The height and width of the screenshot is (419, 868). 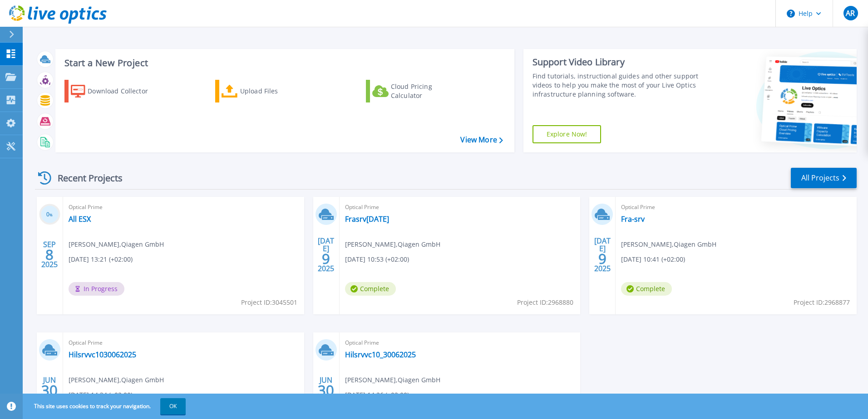 What do you see at coordinates (124, 91) in the screenshot?
I see `div: Download Collector` at bounding box center [124, 91].